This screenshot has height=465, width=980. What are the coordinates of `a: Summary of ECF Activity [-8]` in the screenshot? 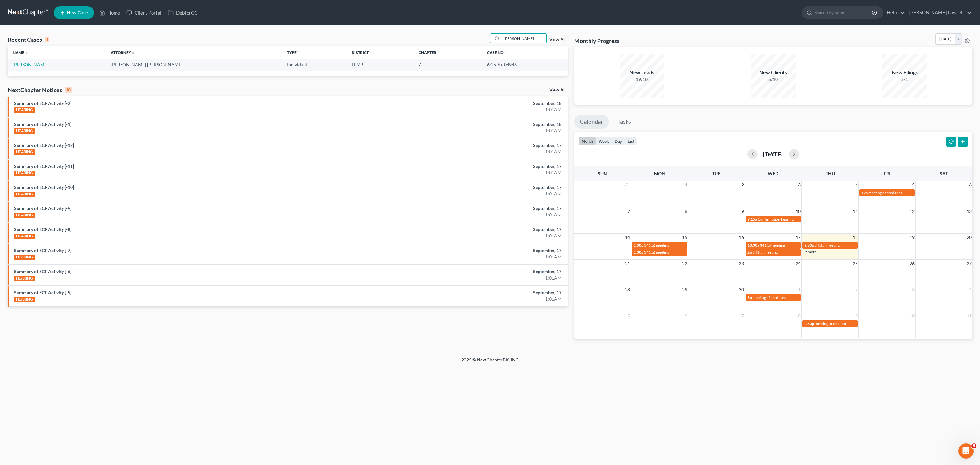 It's located at (43, 229).